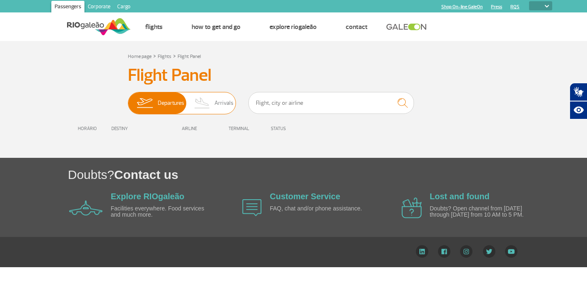 This screenshot has height=285, width=587. I want to click on a: Customer Service, so click(305, 196).